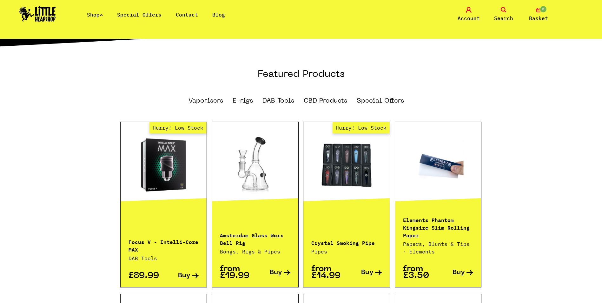 The image size is (602, 303). I want to click on p: Bongs, Rigs & Pipes, so click(255, 251).